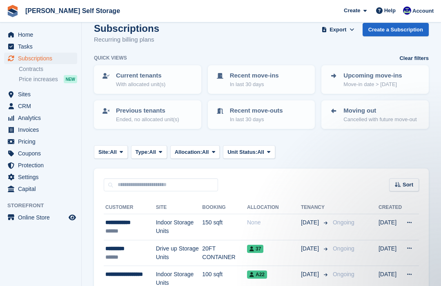 This screenshot has width=441, height=286. Describe the element at coordinates (414, 58) in the screenshot. I see `a: Clear filters` at that location.